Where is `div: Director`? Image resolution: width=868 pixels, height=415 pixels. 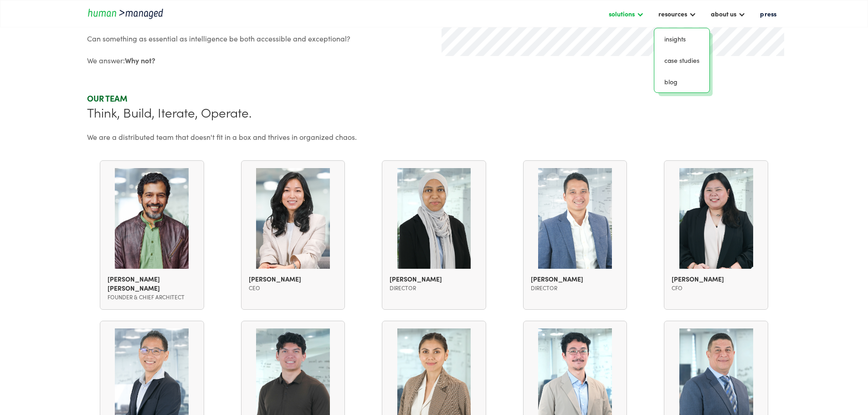 div: Director is located at coordinates (575, 288).